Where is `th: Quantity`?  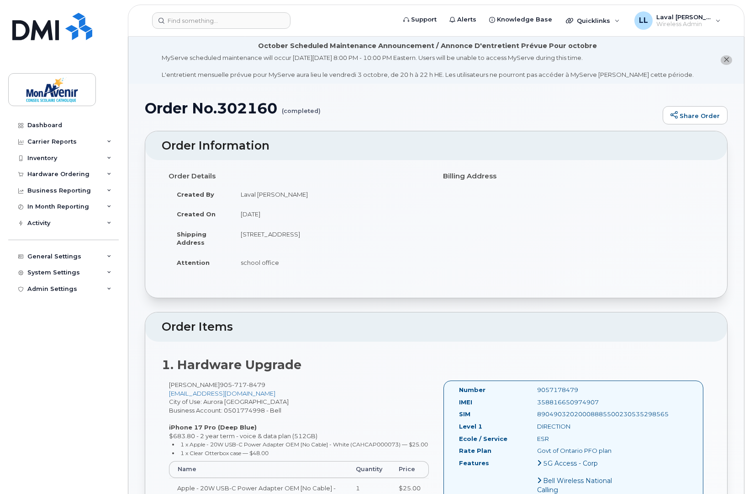
th: Quantity is located at coordinates (369, 469).